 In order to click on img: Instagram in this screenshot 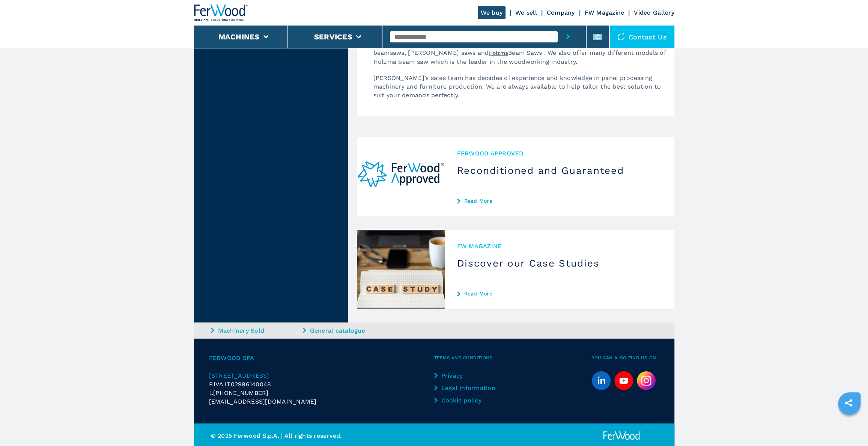, I will do `click(646, 380)`.